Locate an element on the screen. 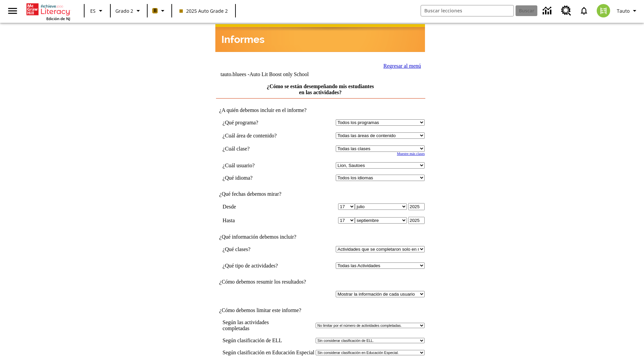 This screenshot has width=644, height=362. td: Según clasificación de ELL is located at coordinates (269, 341).